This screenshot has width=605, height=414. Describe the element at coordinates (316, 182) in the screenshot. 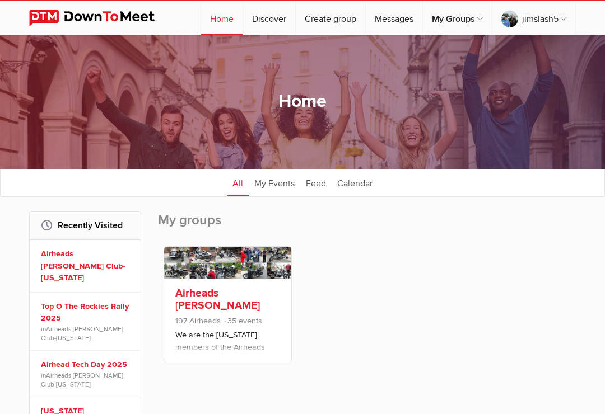

I see `a: Feed` at that location.